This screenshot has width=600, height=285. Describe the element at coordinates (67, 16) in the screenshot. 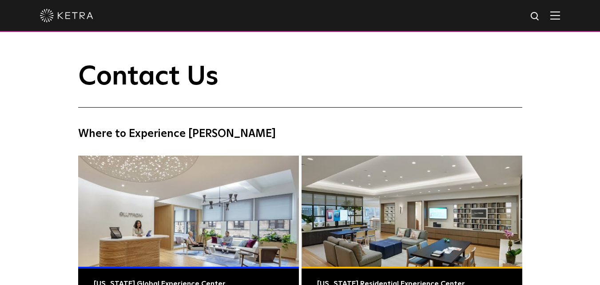

I see `img: ketra-logo-2019-white` at that location.